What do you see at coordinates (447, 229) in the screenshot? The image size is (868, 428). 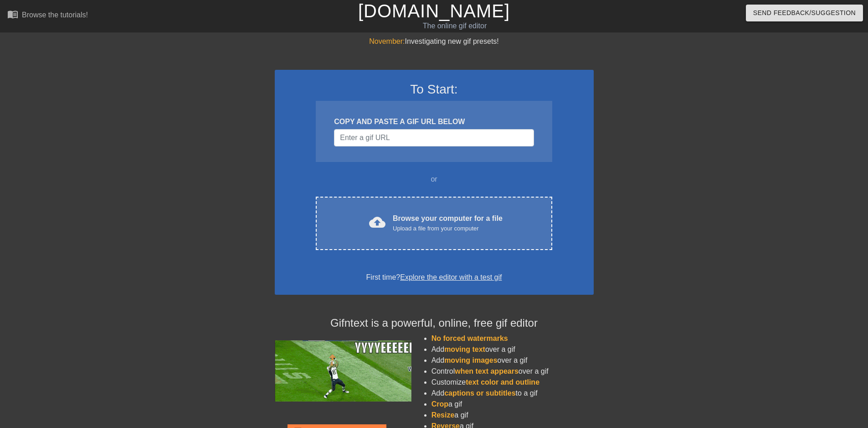 I see `div: Upload a file from your computer` at bounding box center [447, 229].